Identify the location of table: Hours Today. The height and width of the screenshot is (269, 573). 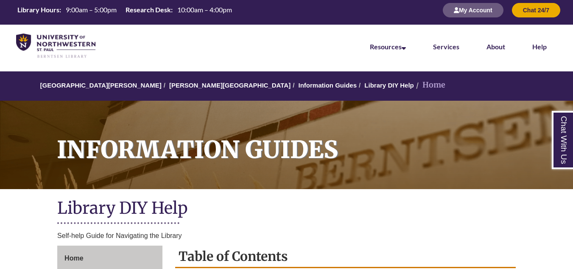
(125, 10).